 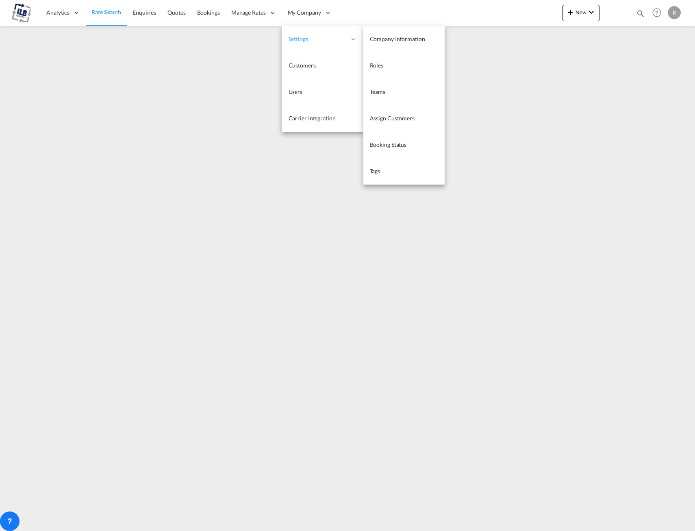 What do you see at coordinates (404, 118) in the screenshot?
I see `a: Assign Customers` at bounding box center [404, 118].